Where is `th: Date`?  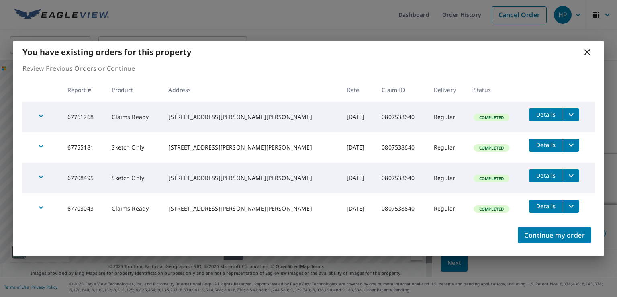 th: Date is located at coordinates (358, 90).